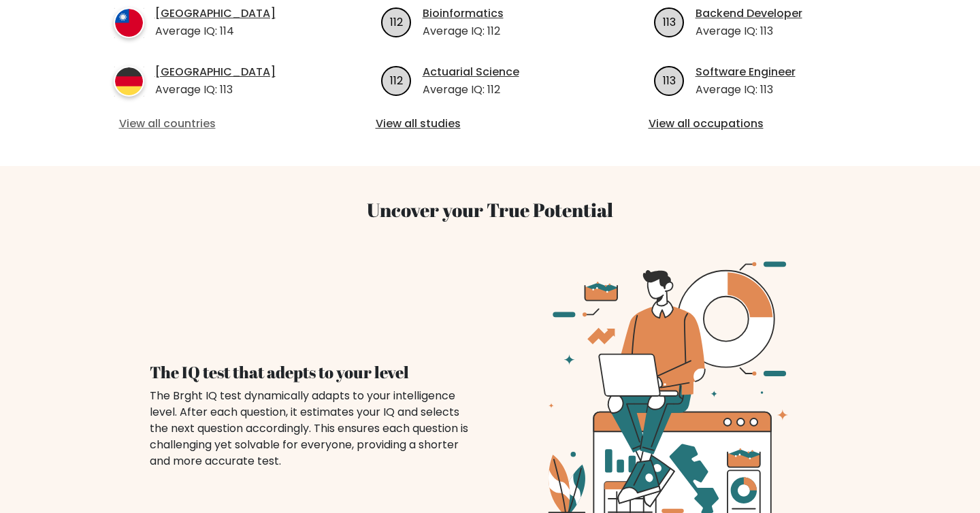 The image size is (980, 513). What do you see at coordinates (215, 31) in the screenshot?
I see `p: Average IQ: 114` at bounding box center [215, 31].